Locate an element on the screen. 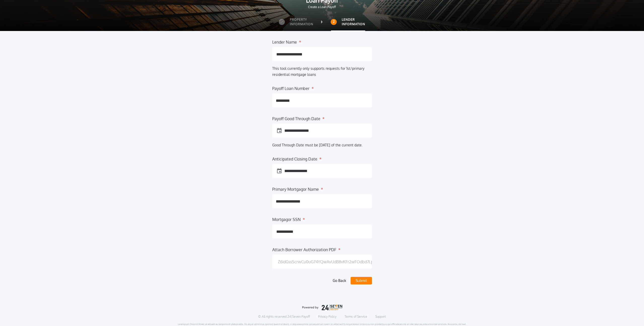  label: Lender Information is located at coordinates (354, 22).